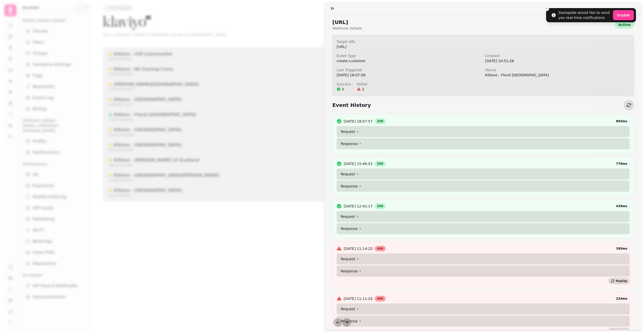  Describe the element at coordinates (622, 299) in the screenshot. I see `div: 224 ms` at that location.